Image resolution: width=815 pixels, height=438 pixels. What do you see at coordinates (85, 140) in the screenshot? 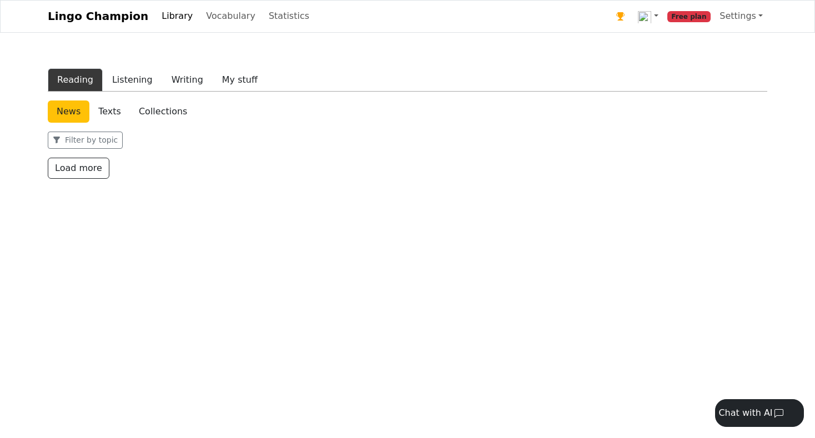
I see `button: Filter by topic` at bounding box center [85, 140].